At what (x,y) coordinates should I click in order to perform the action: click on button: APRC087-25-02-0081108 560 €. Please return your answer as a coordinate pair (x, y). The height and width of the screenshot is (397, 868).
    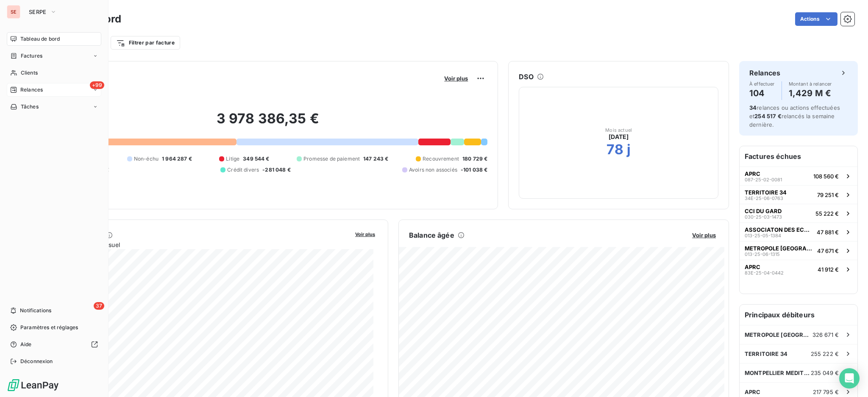
    Looking at the image, I should click on (799, 176).